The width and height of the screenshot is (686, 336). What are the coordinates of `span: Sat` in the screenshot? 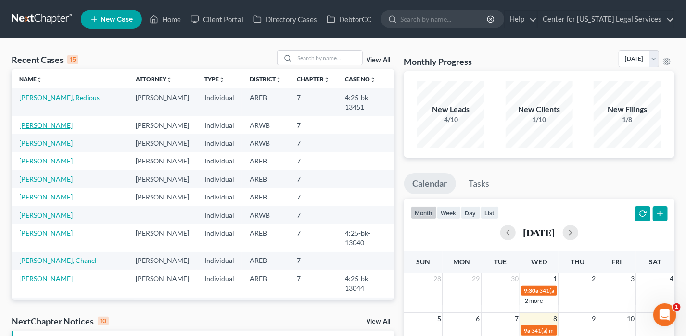 It's located at (654, 262).